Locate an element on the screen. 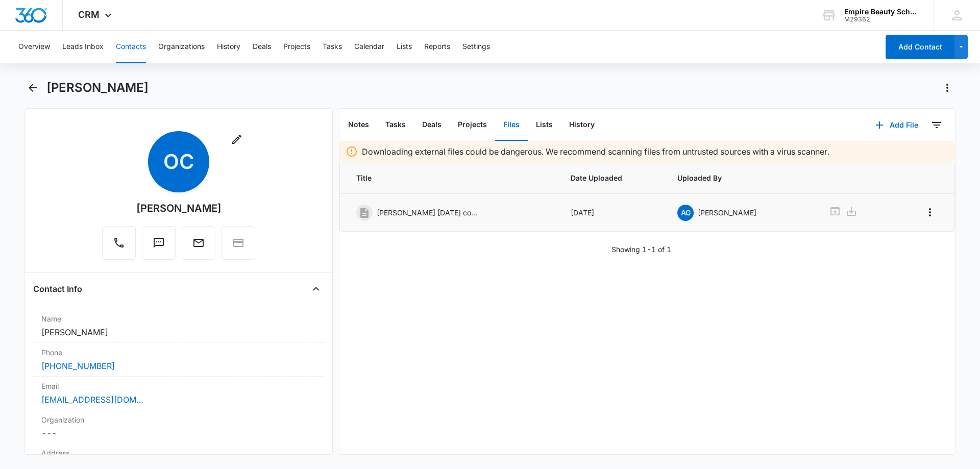 This screenshot has height=469, width=980. span: Uploaded By is located at coordinates (740, 177).